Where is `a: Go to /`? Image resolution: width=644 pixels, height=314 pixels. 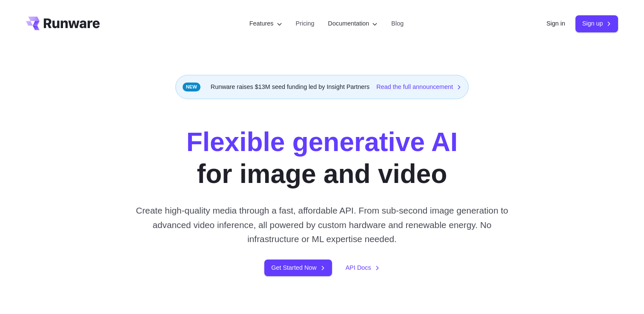
a: Go to / is located at coordinates (63, 24).